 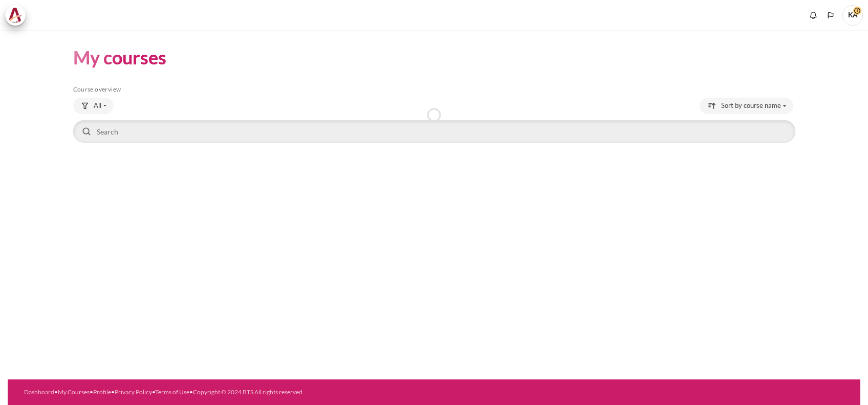 What do you see at coordinates (434, 121) in the screenshot?
I see `div: Course overview controls` at bounding box center [434, 121].